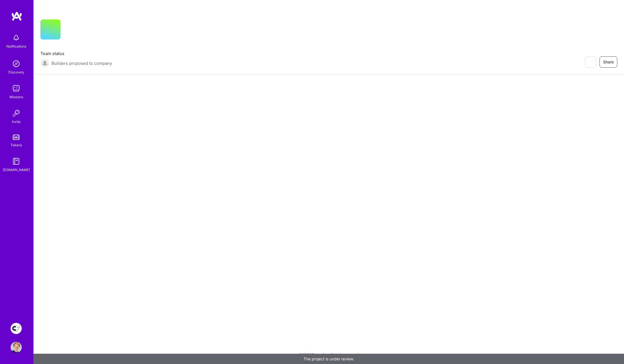  What do you see at coordinates (16, 46) in the screenshot?
I see `div: Notifications` at bounding box center [16, 46].